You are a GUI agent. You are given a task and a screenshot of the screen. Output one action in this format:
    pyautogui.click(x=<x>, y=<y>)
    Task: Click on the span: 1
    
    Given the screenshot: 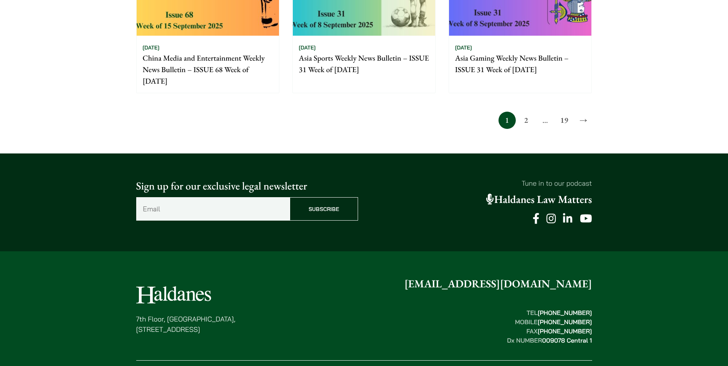 What is the action you would take?
    pyautogui.click(x=507, y=120)
    